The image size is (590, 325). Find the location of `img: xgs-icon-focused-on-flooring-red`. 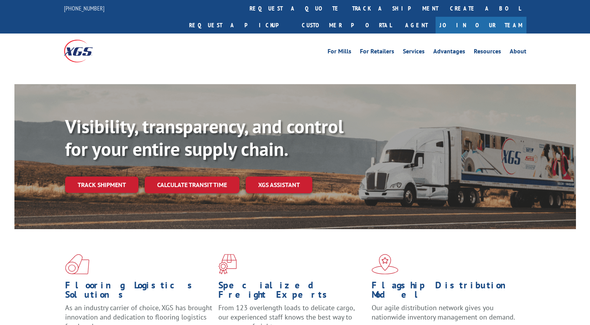

img: xgs-icon-focused-on-flooring-red is located at coordinates (227, 265).